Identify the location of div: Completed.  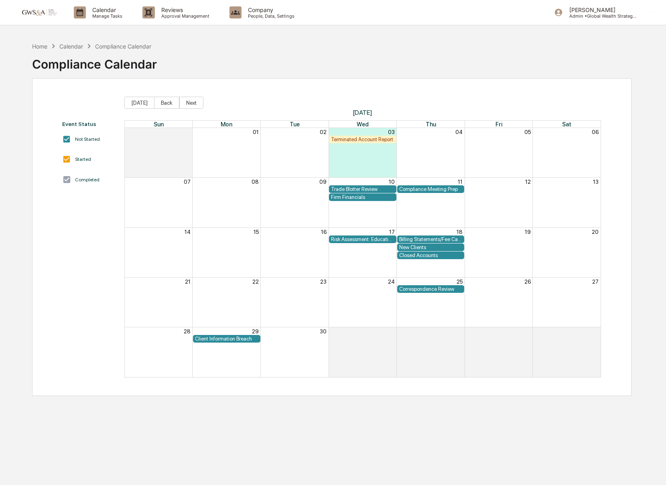
(87, 180).